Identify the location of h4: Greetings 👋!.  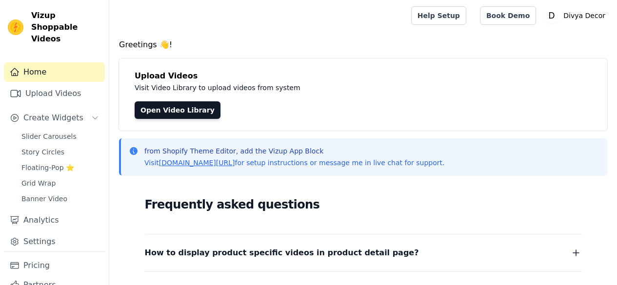
(363, 45).